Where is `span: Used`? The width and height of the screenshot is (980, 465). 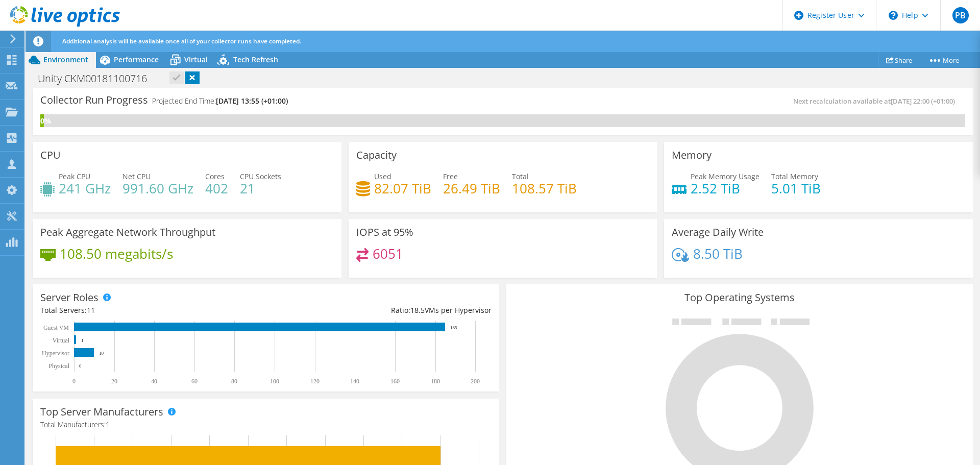 span: Used is located at coordinates (383, 176).